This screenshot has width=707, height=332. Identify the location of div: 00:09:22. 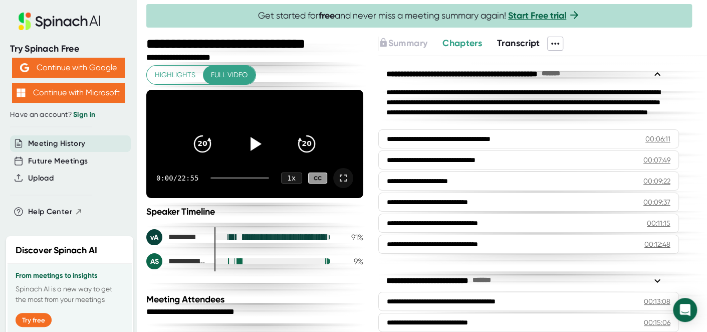
(657, 181).